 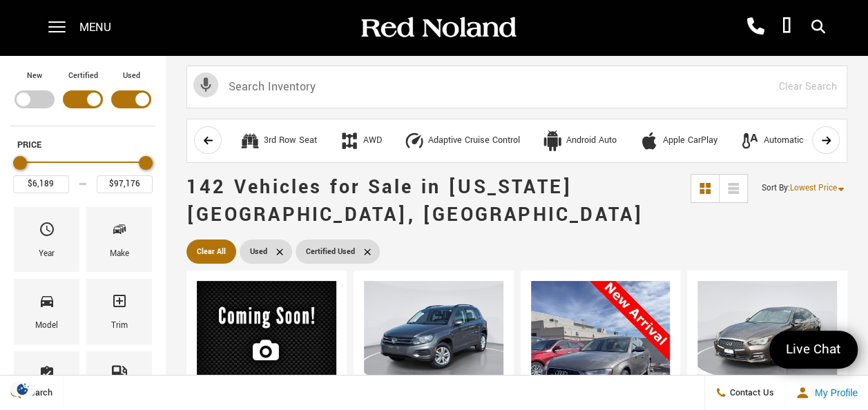 I want to click on span: Year, so click(x=47, y=232).